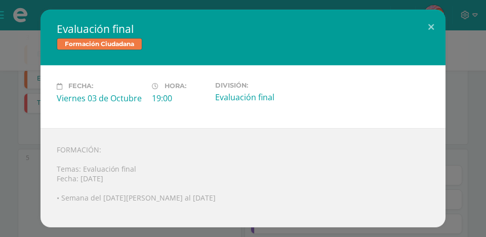 The height and width of the screenshot is (237, 486). Describe the element at coordinates (243, 29) in the screenshot. I see `h2: Evaluación final` at that location.